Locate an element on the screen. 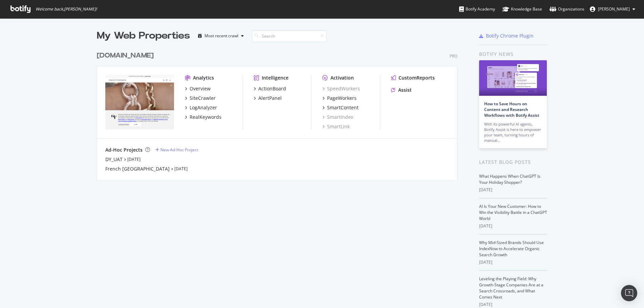  div: RealKeywords is located at coordinates (205, 117).